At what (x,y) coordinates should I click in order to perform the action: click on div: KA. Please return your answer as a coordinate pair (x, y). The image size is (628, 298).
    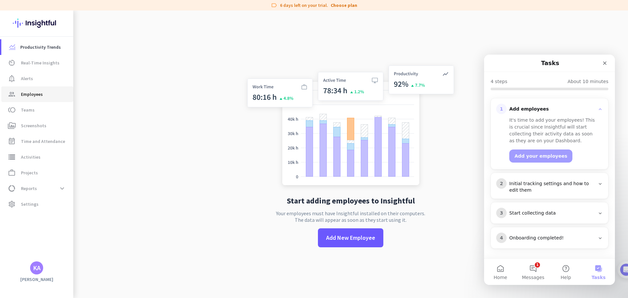
    Looking at the image, I should click on (37, 268).